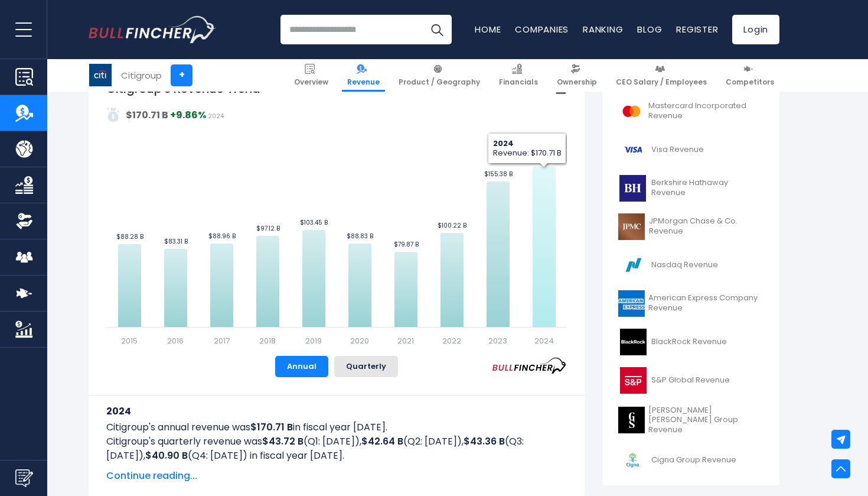 The image size is (868, 496). I want to click on span: Financials, so click(519, 82).